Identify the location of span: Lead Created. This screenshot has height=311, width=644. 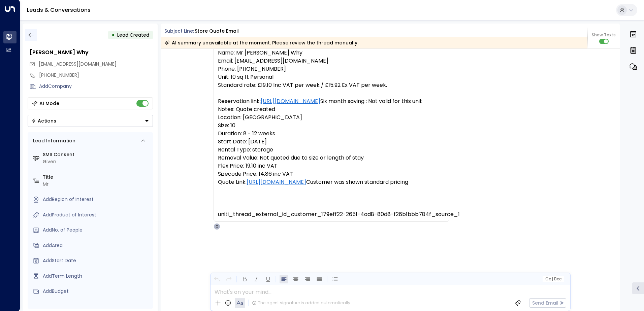
(133, 35).